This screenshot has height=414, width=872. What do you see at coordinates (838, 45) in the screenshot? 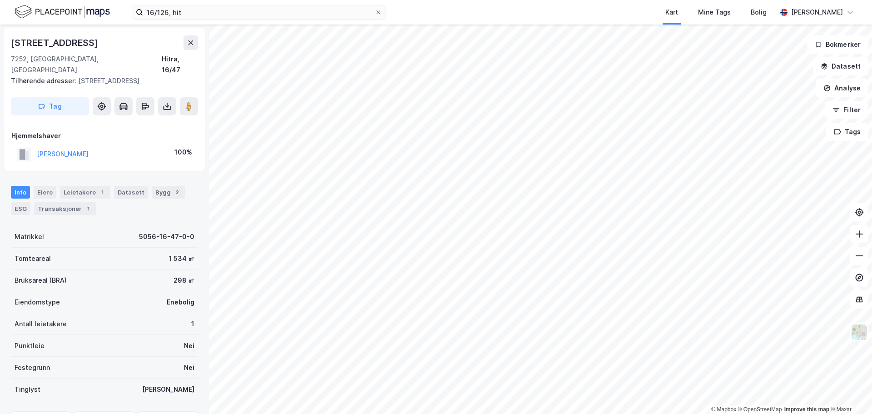
I see `button: Bokmerker` at bounding box center [838, 45].